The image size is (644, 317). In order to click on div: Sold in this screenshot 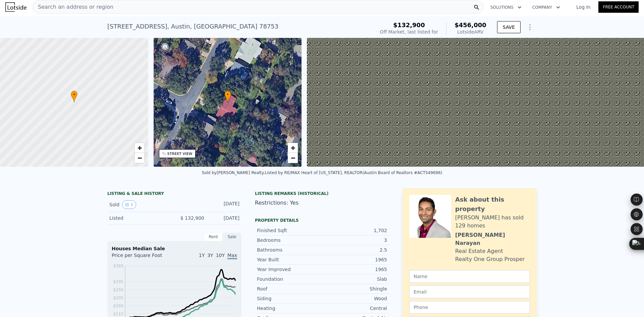, I will do `click(139, 205)`.